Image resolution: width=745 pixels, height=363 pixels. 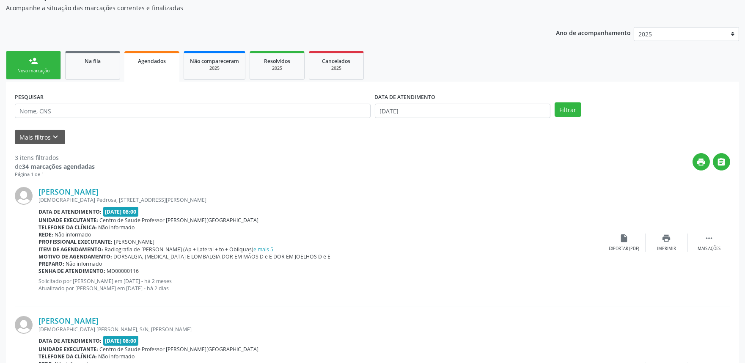 I want to click on div: de, so click(x=55, y=166).